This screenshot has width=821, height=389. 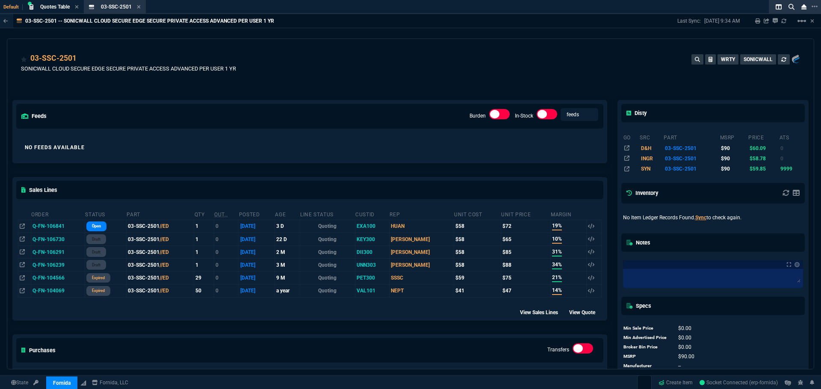 I want to click on p: Quoting, so click(x=327, y=239).